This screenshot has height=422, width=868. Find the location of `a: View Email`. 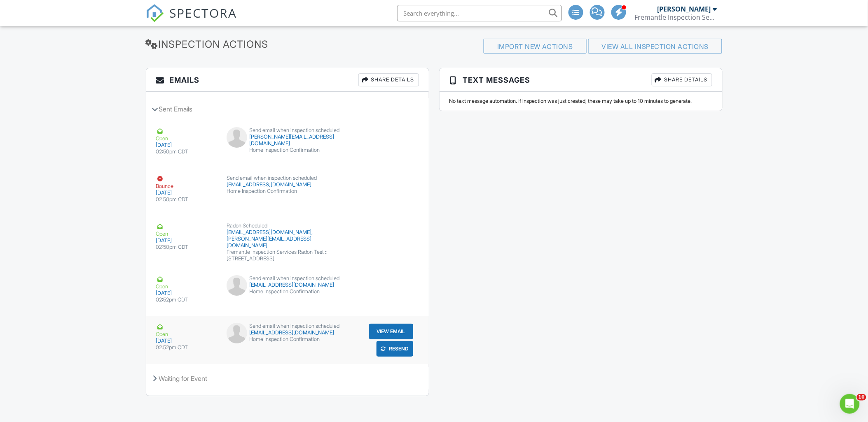

a: View Email is located at coordinates (391, 332).